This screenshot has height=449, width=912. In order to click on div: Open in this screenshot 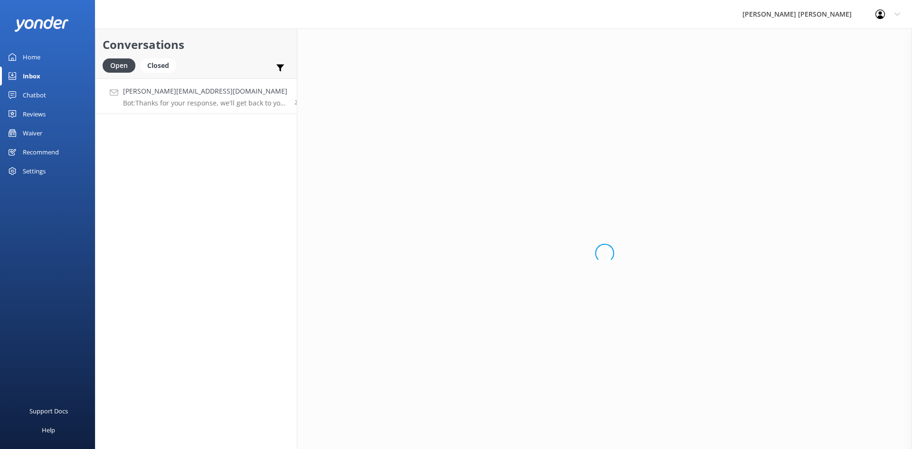, I will do `click(119, 66)`.